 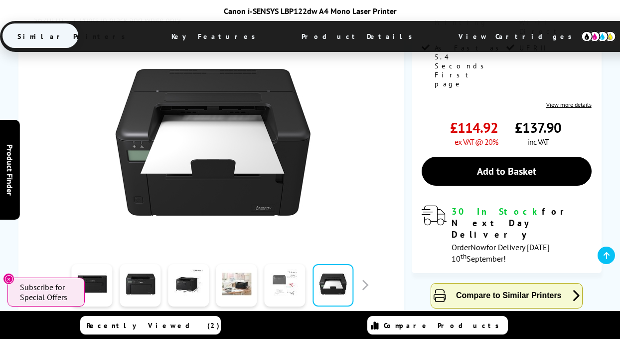 I want to click on span: Product Finder, so click(x=10, y=169).